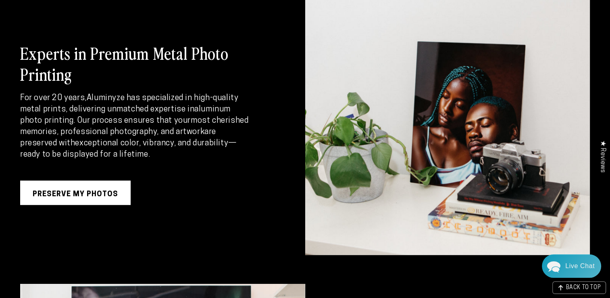 This screenshot has height=298, width=610. What do you see at coordinates (152, 143) in the screenshot?
I see `strong: exceptional color, vibrancy, and durability` at bounding box center [152, 143].